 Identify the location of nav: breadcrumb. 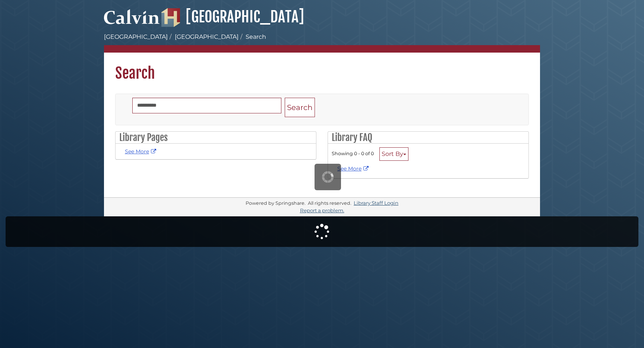
(322, 42).